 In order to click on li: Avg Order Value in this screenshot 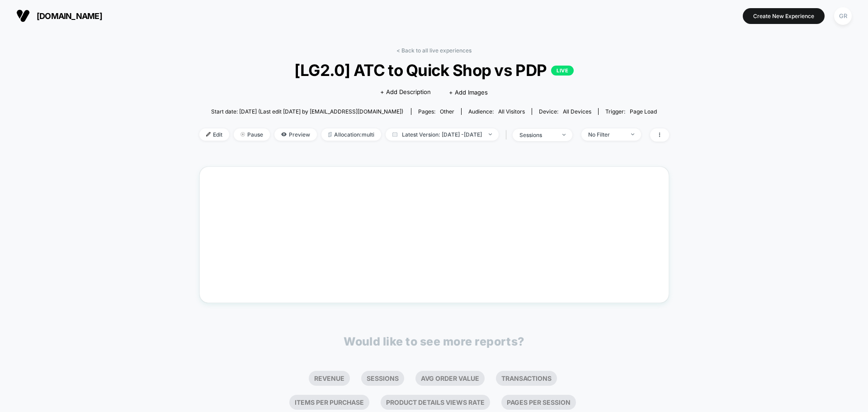, I will do `click(450, 377)`.